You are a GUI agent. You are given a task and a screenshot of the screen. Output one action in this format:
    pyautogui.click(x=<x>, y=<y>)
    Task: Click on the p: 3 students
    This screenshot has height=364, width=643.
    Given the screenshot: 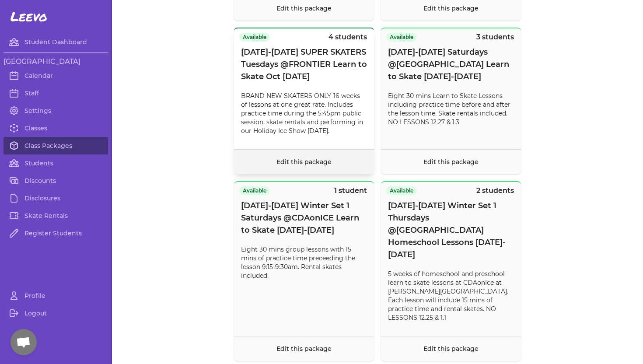 What is the action you would take?
    pyautogui.click(x=495, y=37)
    